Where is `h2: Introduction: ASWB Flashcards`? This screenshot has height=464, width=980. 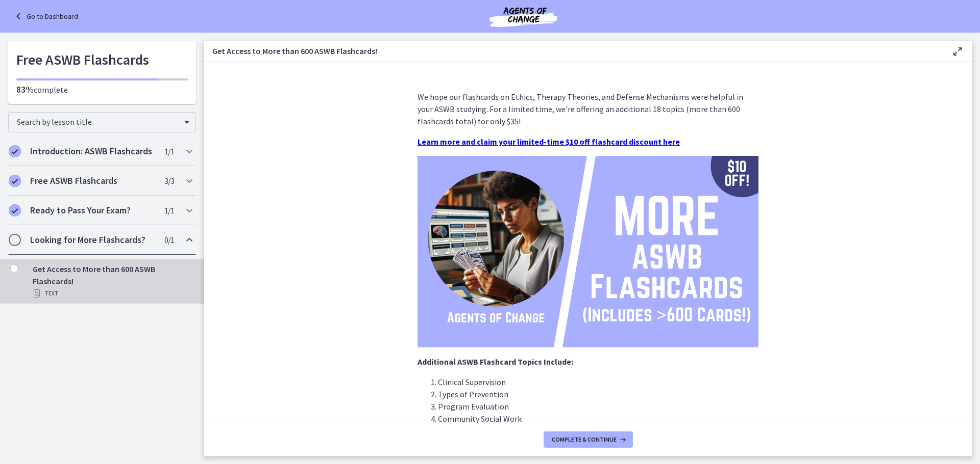
h2: Introduction: ASWB Flashcards is located at coordinates (92, 151).